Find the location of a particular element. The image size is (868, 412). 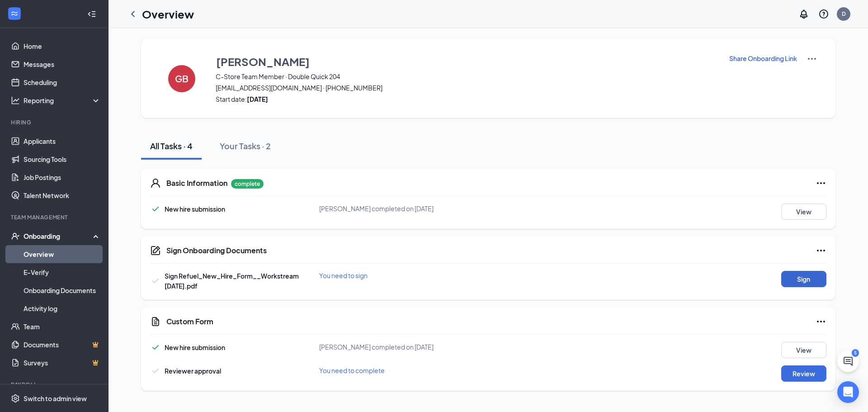

h5: Basic Information is located at coordinates (196, 183).